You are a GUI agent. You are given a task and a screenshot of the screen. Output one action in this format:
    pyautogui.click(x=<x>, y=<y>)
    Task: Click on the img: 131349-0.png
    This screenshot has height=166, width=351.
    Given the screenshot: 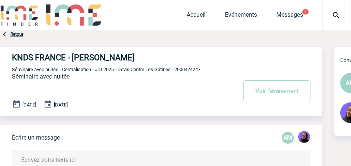 What is the action you would take?
    pyautogui.click(x=304, y=137)
    